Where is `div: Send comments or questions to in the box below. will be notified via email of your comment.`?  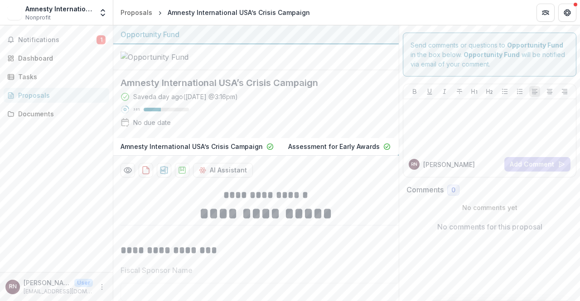
div: Send comments or questions to in the box below. will be notified via email of your comment. is located at coordinates (489, 54).